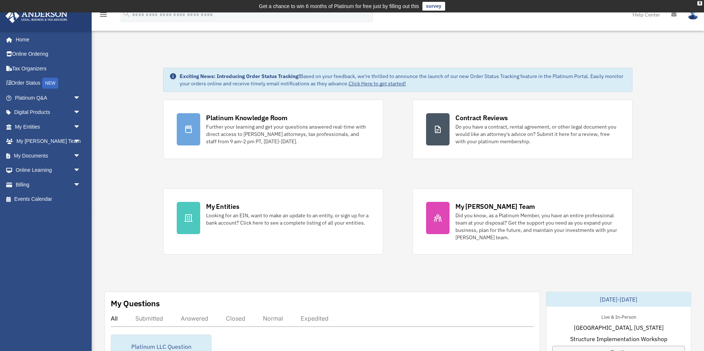  I want to click on a: Platinum Knowledge Room Further your learning and get your questions answered real-time with dire..., so click(273, 129).